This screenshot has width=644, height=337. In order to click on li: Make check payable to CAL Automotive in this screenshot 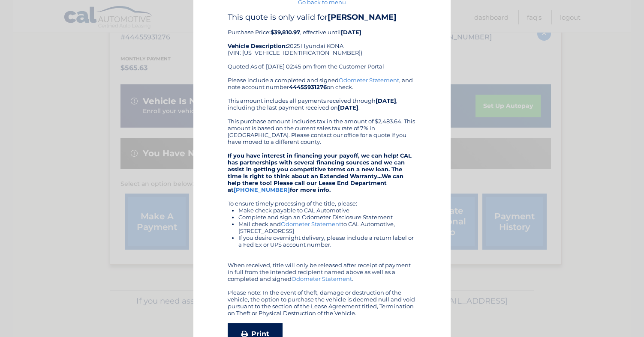, I will do `click(327, 210)`.